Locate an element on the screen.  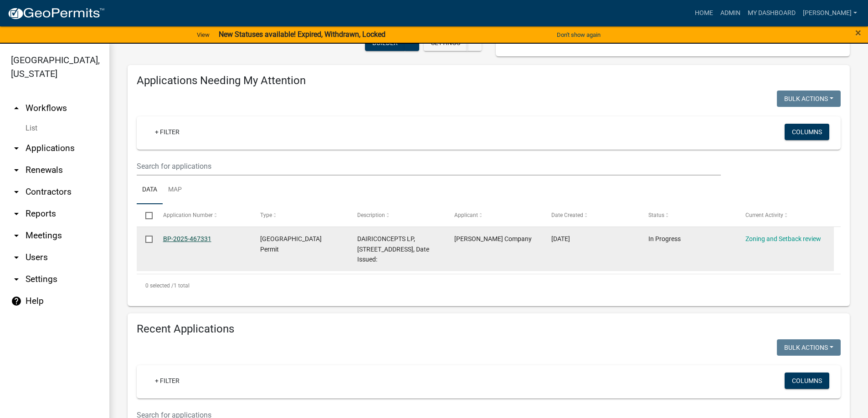
a: BP-2025-467331 is located at coordinates (187, 239).